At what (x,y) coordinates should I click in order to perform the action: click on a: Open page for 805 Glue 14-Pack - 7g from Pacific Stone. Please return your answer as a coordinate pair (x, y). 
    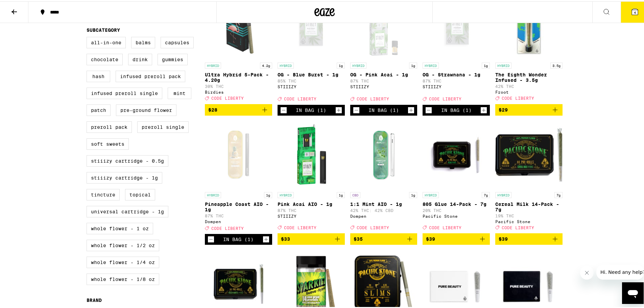
    Looking at the image, I should click on (456, 176).